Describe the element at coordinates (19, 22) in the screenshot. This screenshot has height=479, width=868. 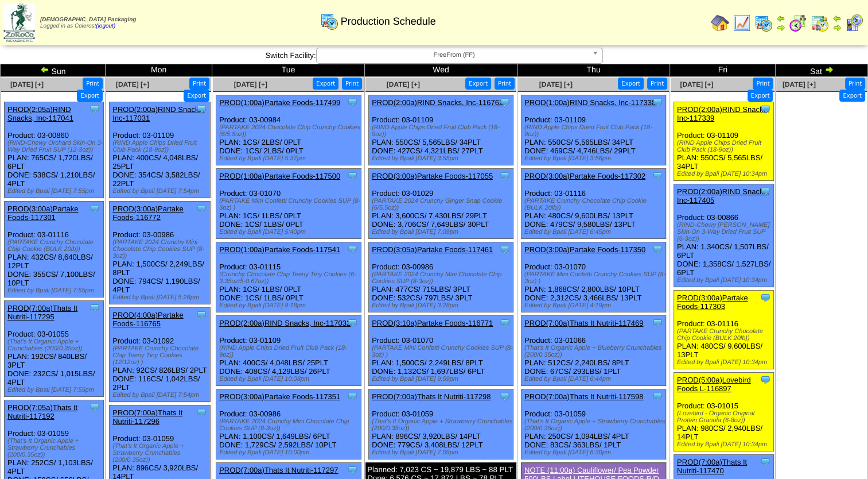
I see `img: zoroco-logo-small.webp` at that location.